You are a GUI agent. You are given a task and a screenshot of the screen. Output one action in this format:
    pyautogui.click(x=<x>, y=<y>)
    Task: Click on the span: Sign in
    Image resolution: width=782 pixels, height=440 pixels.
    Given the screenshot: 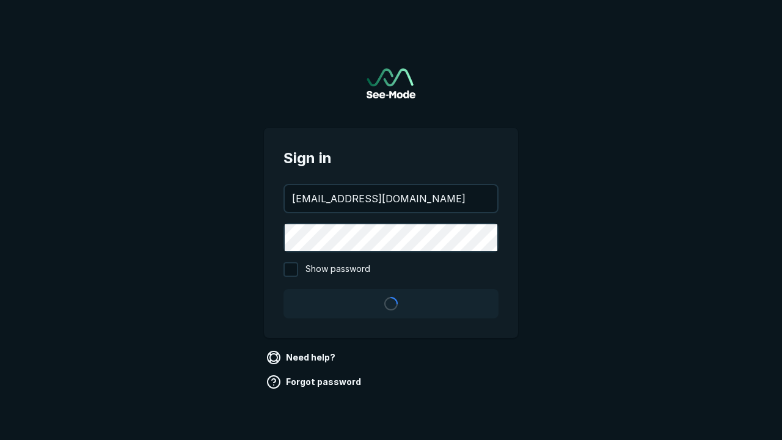 What is the action you would take?
    pyautogui.click(x=391, y=158)
    